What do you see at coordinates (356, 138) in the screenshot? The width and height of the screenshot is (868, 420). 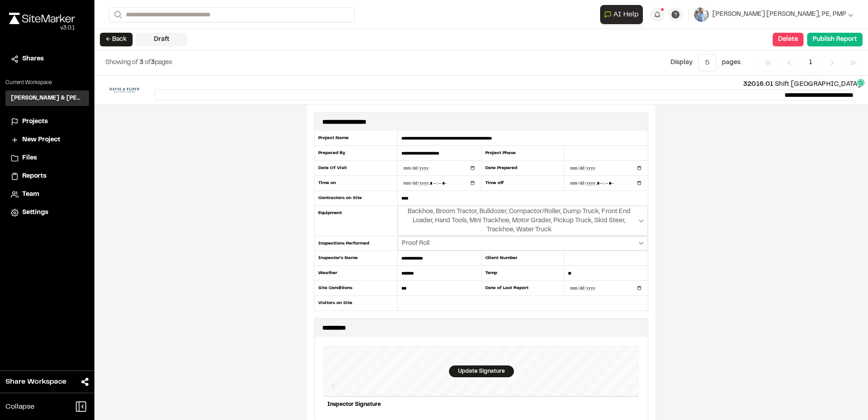 I see `div: Project Name` at bounding box center [356, 138].